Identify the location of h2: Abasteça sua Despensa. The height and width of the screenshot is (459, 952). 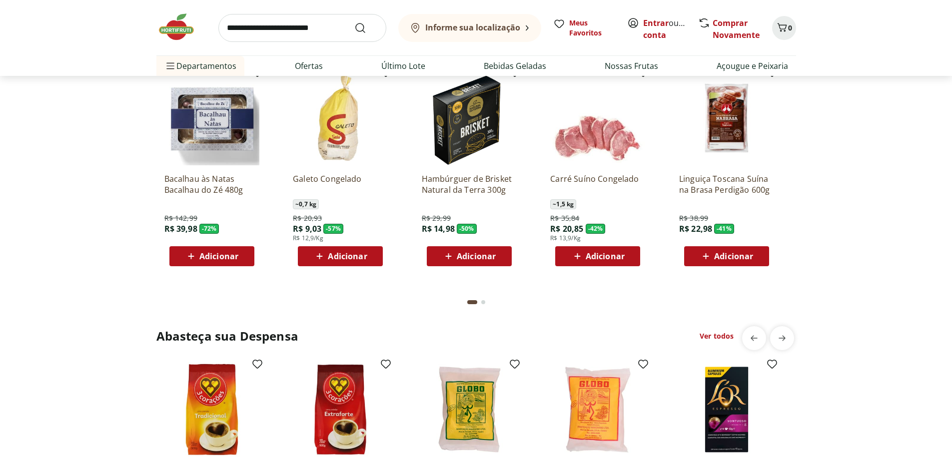
(227, 336).